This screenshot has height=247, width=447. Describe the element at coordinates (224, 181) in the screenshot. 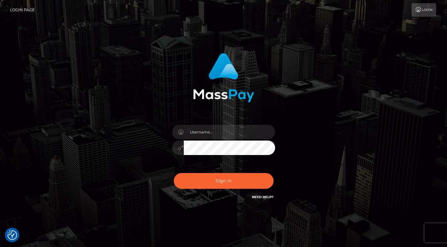

I see `button: Sign in` at that location.